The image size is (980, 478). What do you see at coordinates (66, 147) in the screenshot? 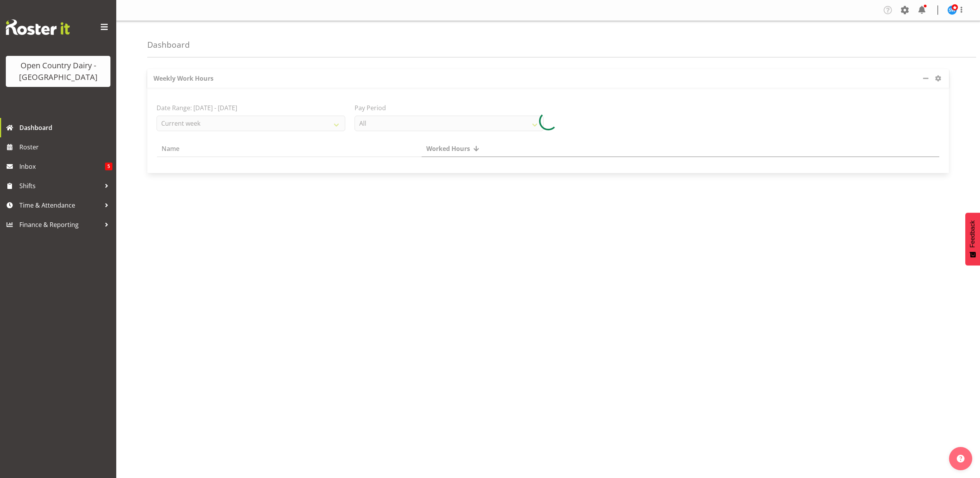
I see `span: Roster` at bounding box center [66, 147].